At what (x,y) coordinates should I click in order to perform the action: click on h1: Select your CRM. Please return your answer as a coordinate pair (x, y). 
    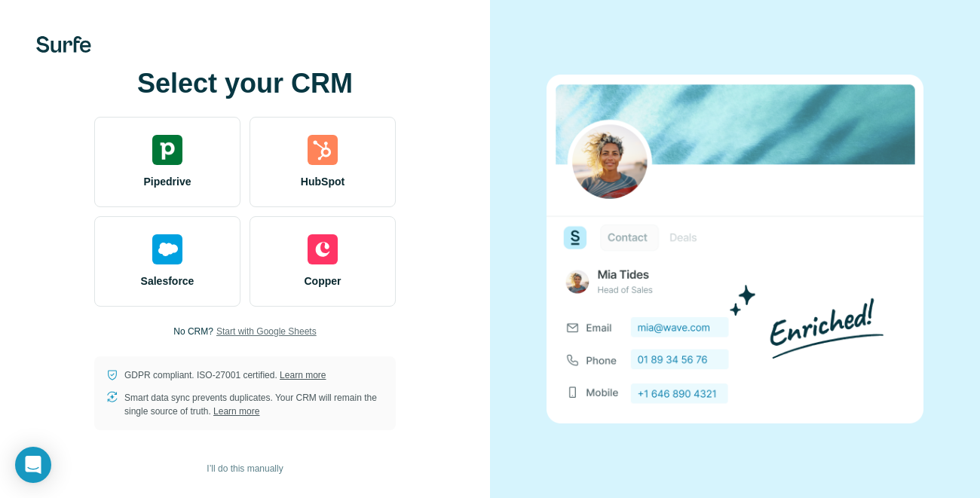
    Looking at the image, I should click on (245, 84).